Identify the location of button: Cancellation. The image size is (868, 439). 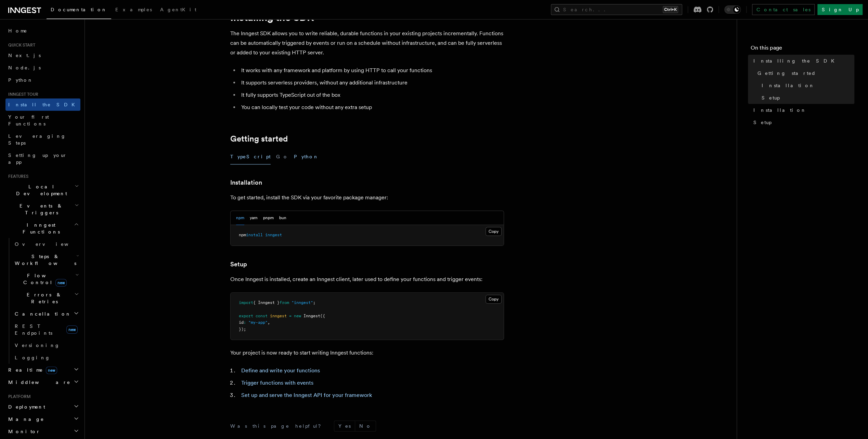
(46, 314).